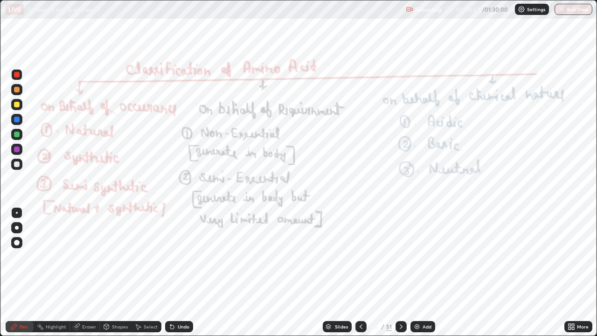 The height and width of the screenshot is (336, 597). What do you see at coordinates (14, 9) in the screenshot?
I see `p: LIVE` at bounding box center [14, 9].